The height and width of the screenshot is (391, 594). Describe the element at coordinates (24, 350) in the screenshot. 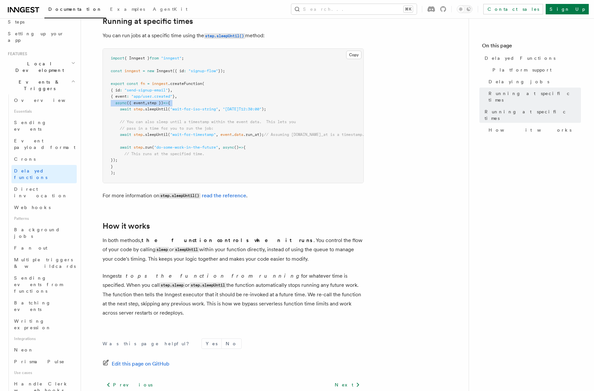

I see `span: Neon` at that location.